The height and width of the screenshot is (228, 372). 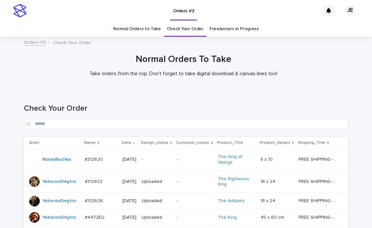 What do you see at coordinates (126, 143) in the screenshot?
I see `p: Date` at bounding box center [126, 143].